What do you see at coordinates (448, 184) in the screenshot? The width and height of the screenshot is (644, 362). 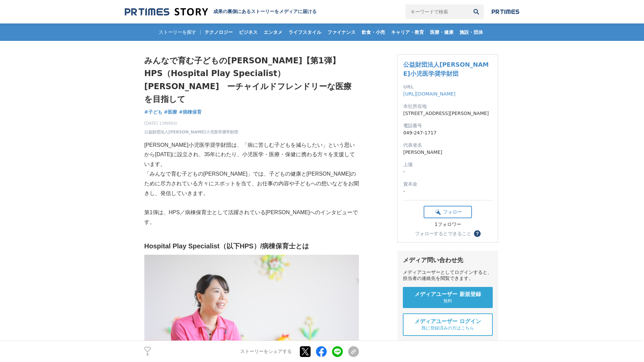 I see `dt: 資本金` at bounding box center [448, 184].